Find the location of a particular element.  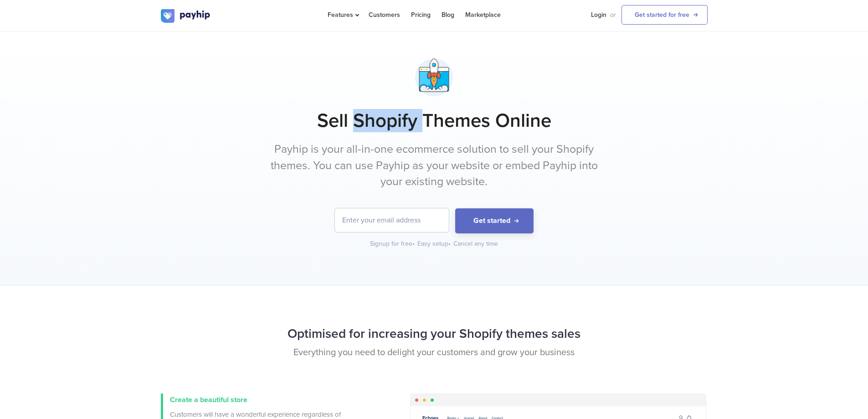

div: Signup for free is located at coordinates (393, 244).